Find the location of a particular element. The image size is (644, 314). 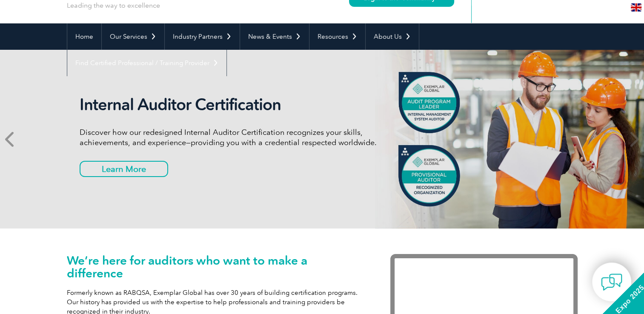

h2: Internal Auditor Certification is located at coordinates (239, 105).